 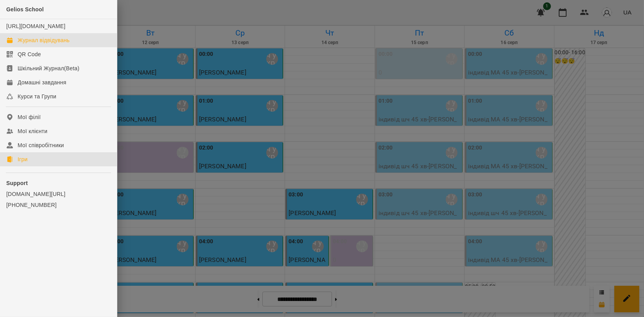 What do you see at coordinates (42, 82) in the screenshot?
I see `div: Домашні завдання` at bounding box center [42, 82].